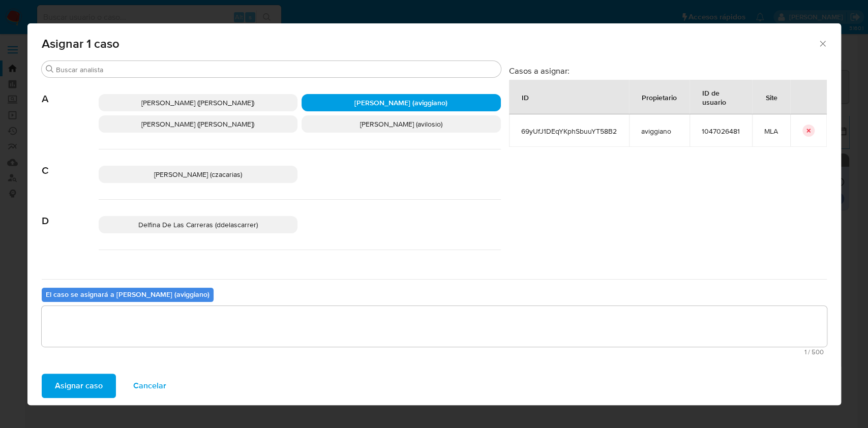 This screenshot has width=868, height=428. I want to click on div: ID de usuario, so click(721, 97).